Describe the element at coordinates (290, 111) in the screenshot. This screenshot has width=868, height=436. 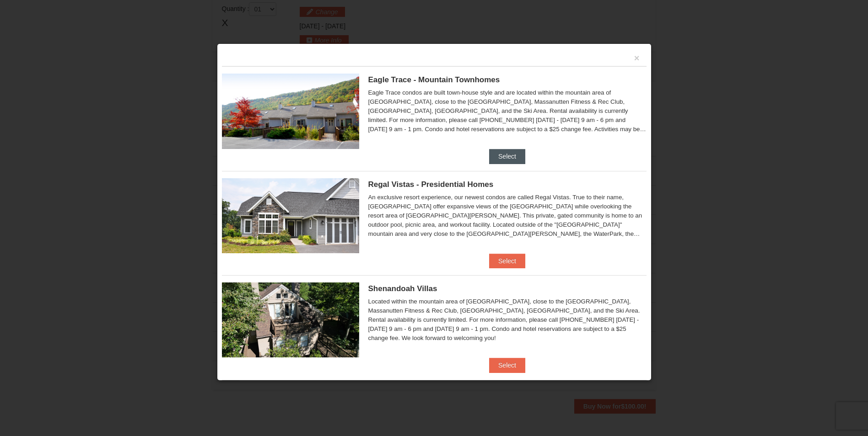
I see `img: 19218983-1-9b289e55.jpg` at that location.